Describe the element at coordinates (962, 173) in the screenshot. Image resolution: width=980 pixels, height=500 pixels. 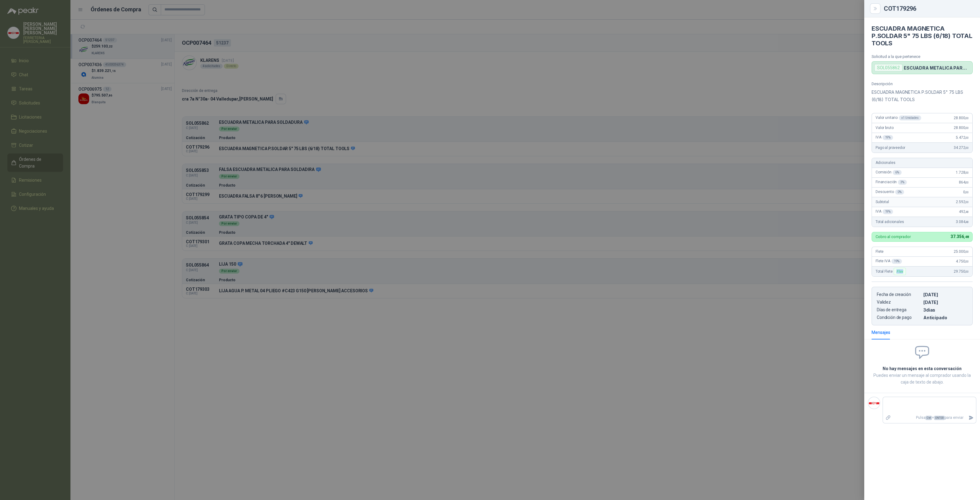
I see `span: 1.728` at that location.